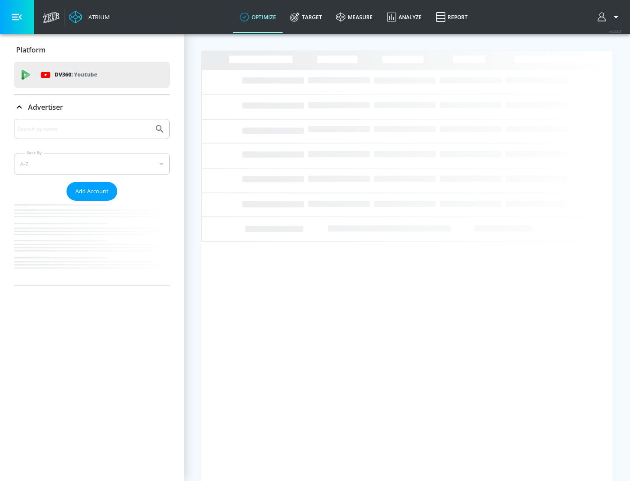 Image resolution: width=630 pixels, height=481 pixels. Describe the element at coordinates (452, 17) in the screenshot. I see `a: Report` at that location.